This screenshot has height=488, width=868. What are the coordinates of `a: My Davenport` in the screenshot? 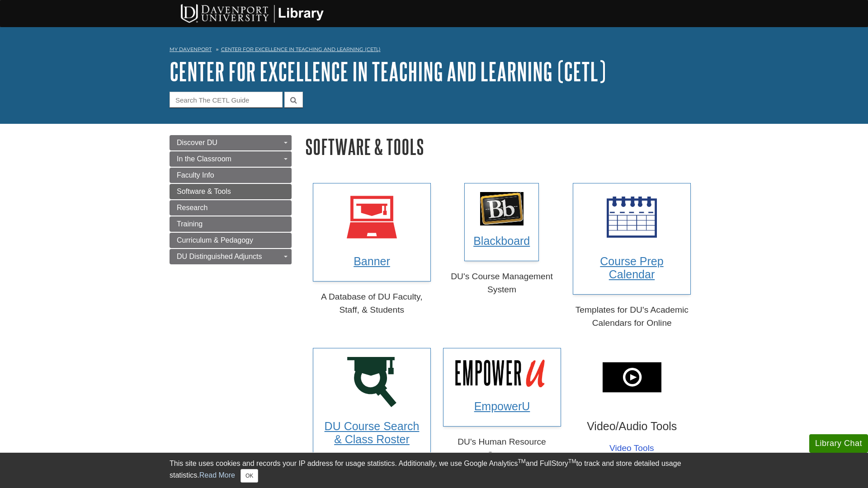 It's located at (190, 49).